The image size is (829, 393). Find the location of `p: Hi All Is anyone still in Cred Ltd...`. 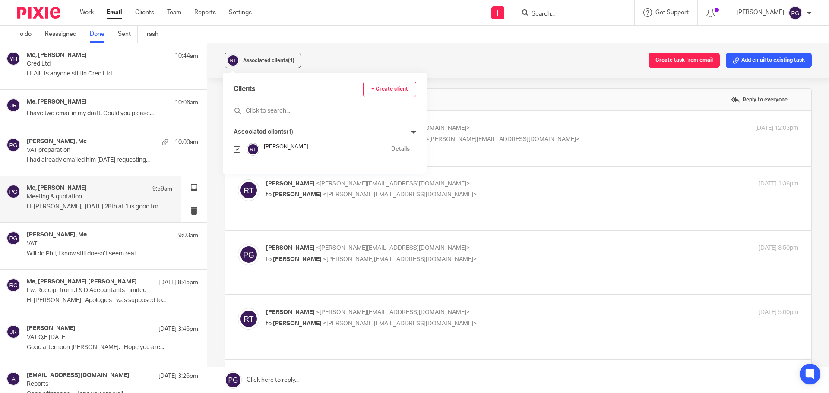

p: Hi All Is anyone still in Cred Ltd... is located at coordinates (112, 74).